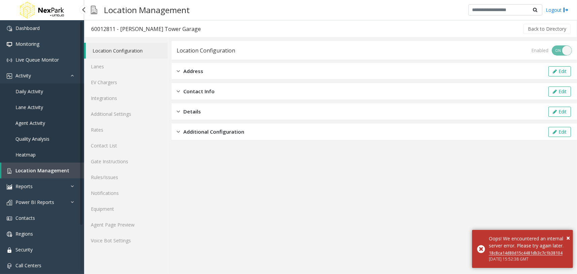 Image resolution: width=577 pixels, height=274 pixels. Describe the element at coordinates (539, 50) in the screenshot. I see `div: Enabled` at that location.